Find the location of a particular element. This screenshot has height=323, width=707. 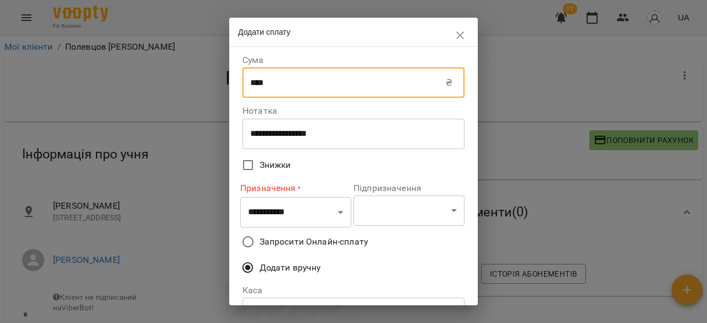

label: Каса is located at coordinates (353, 290).